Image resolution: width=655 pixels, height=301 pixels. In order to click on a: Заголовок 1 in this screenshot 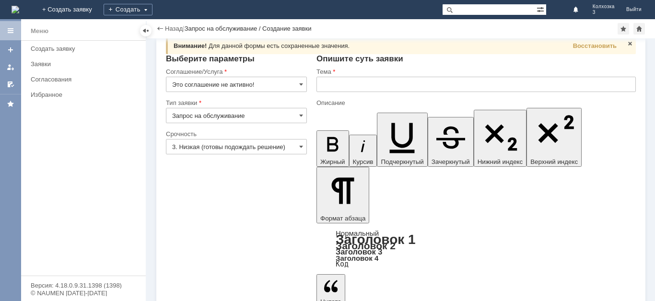, I will do `click(375, 239)`.